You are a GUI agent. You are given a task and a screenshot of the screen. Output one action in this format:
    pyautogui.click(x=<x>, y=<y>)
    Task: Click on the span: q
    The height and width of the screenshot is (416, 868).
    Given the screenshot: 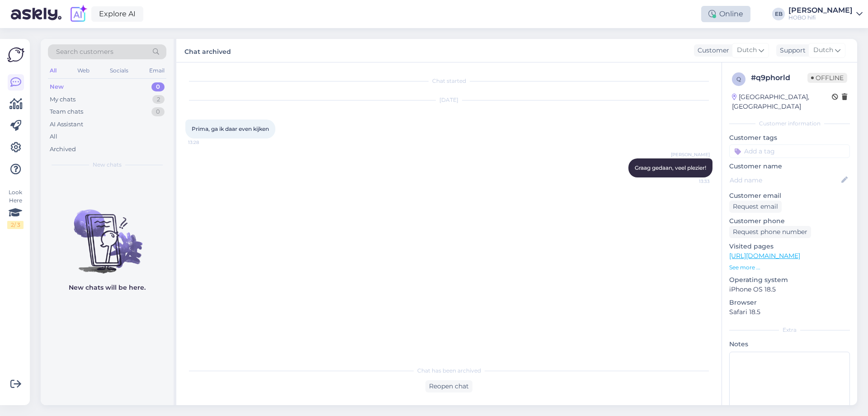 What is the action you would take?
    pyautogui.click(x=739, y=78)
    